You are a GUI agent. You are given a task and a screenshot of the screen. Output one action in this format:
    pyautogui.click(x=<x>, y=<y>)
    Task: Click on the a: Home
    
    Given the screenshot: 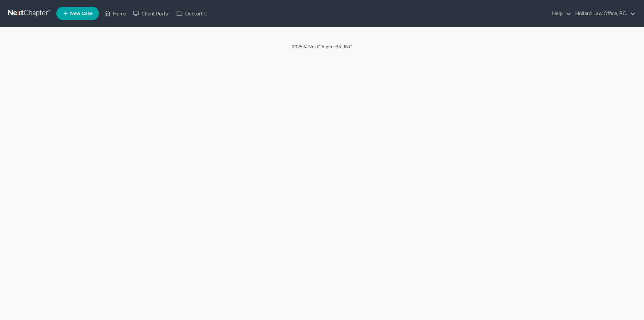 What is the action you would take?
    pyautogui.click(x=115, y=13)
    